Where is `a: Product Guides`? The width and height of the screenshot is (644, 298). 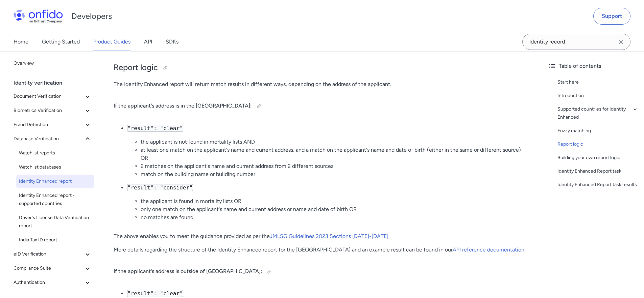 a: Product Guides is located at coordinates (112, 42).